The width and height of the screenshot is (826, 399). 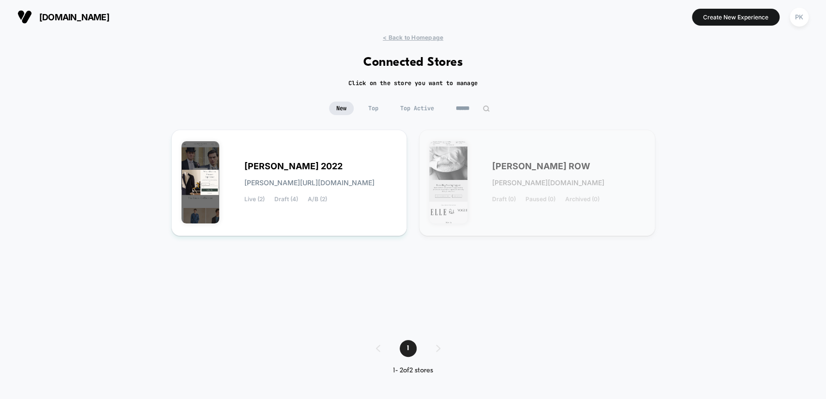 I want to click on img: edit, so click(x=486, y=108).